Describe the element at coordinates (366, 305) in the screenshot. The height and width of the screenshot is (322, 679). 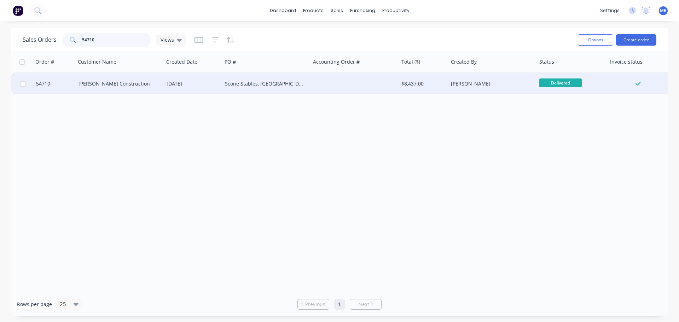
I see `a: Next page` at that location.